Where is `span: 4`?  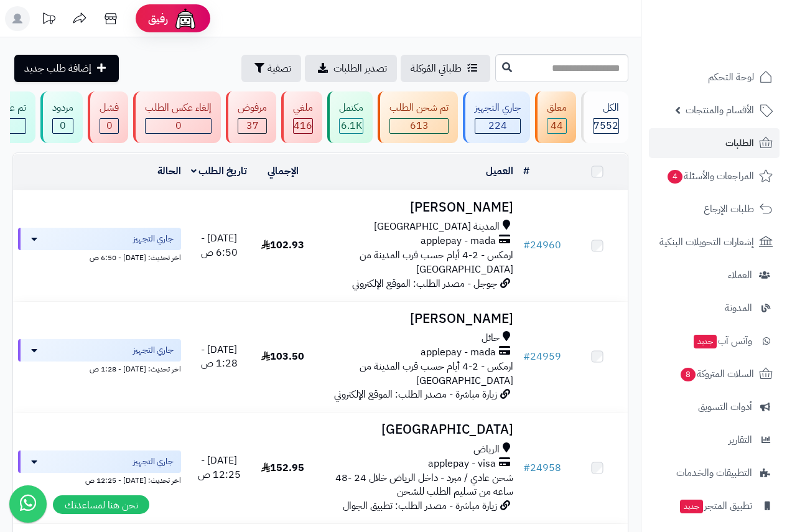
span: 4 is located at coordinates (675, 177).